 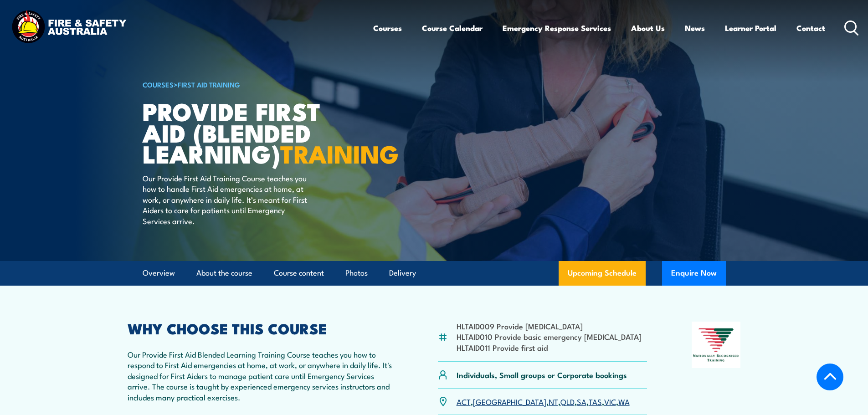 What do you see at coordinates (581, 401) in the screenshot?
I see `a: SA` at bounding box center [581, 401].